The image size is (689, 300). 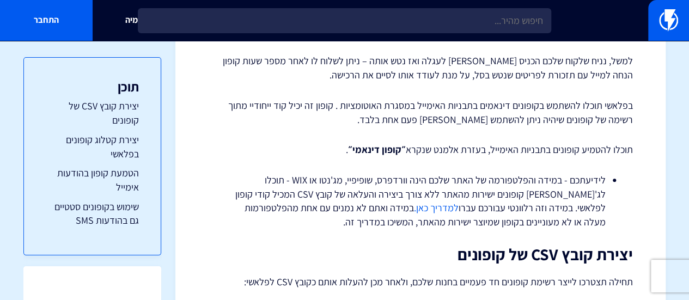 What do you see at coordinates (436, 208) in the screenshot?
I see `a: למדריך כאן.` at bounding box center [436, 208].